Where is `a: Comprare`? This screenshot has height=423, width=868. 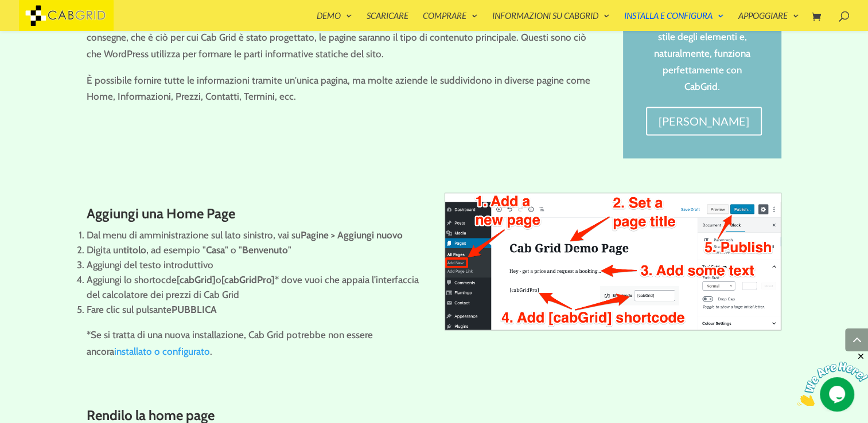 a: Comprare is located at coordinates (450, 21).